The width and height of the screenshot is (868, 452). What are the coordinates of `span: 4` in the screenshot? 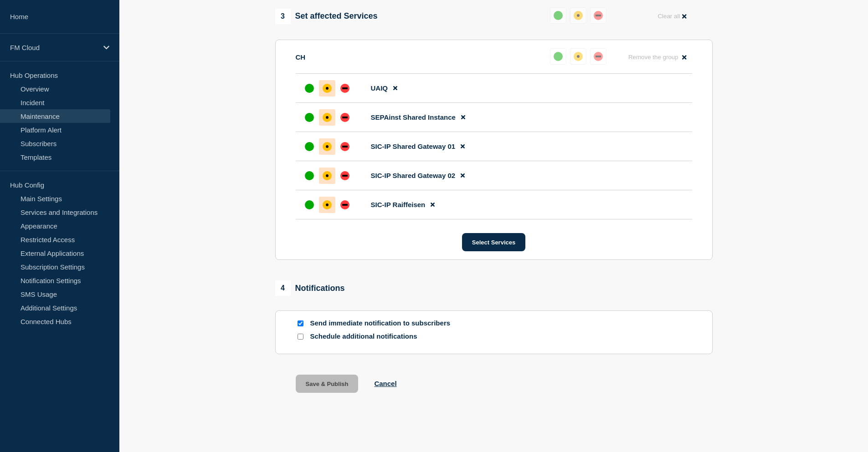 It's located at (283, 288).